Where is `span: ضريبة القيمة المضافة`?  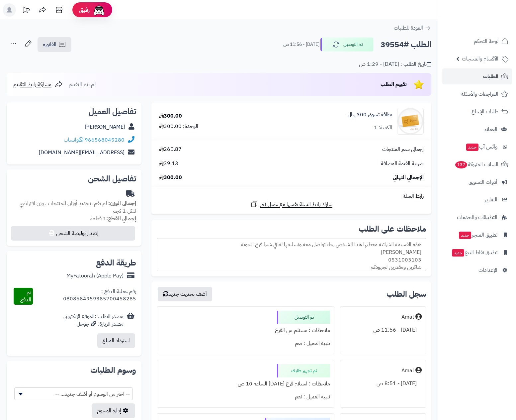 span: ضريبة القيمة المضافة is located at coordinates (402, 163).